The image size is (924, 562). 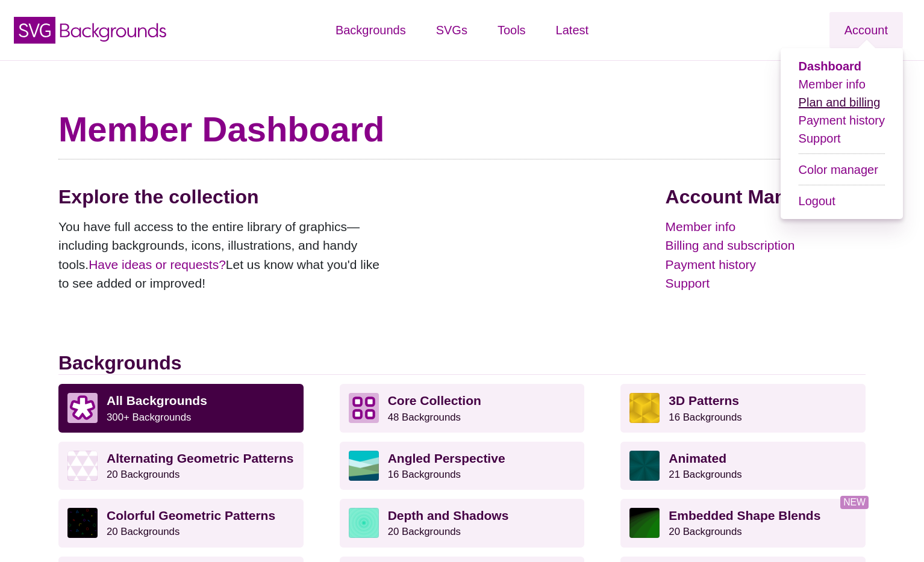 I want to click on a: Plan and billing, so click(x=840, y=102).